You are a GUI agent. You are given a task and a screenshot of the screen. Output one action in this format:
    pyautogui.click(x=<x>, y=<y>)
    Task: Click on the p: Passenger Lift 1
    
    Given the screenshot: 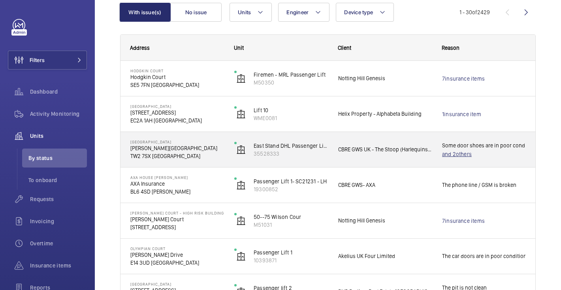 What is the action you would take?
    pyautogui.click(x=291, y=252)
    